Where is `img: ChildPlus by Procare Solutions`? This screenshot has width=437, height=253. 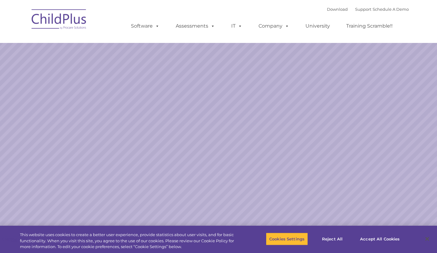
img: ChildPlus by Procare Solutions is located at coordinates (59, 20).